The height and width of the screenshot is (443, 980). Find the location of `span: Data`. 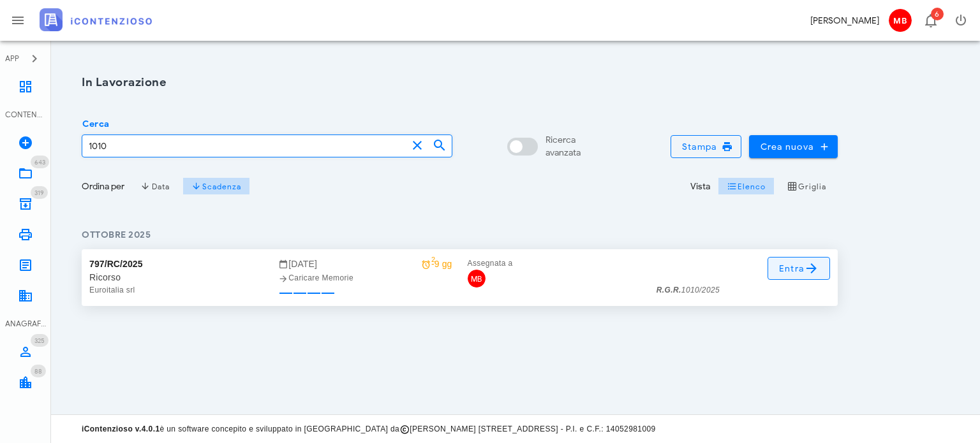

span: Data is located at coordinates (154, 186).